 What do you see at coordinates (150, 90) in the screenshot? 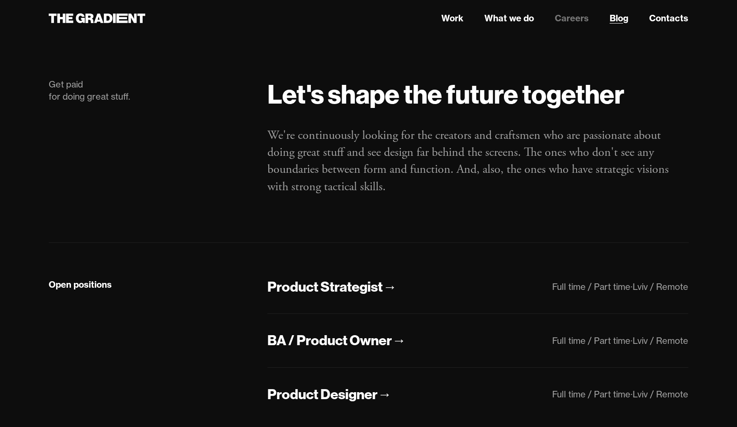
I see `div: Get paid for doing great stuff.` at bounding box center [150, 90].